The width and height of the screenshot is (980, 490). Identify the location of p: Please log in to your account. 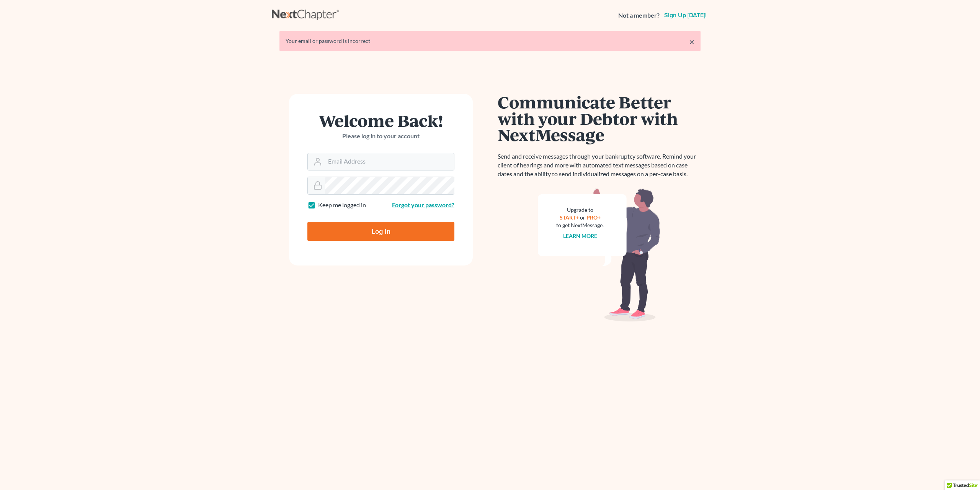
(381, 136).